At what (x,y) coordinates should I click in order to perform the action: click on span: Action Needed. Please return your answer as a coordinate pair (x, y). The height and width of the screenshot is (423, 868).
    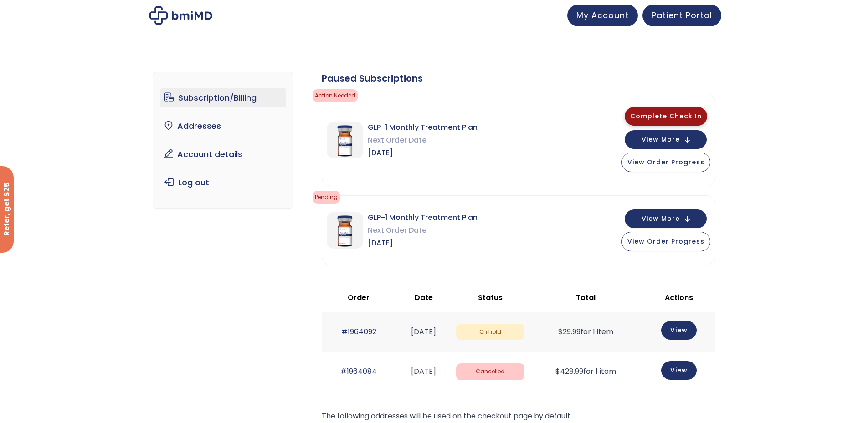
    Looking at the image, I should click on (335, 95).